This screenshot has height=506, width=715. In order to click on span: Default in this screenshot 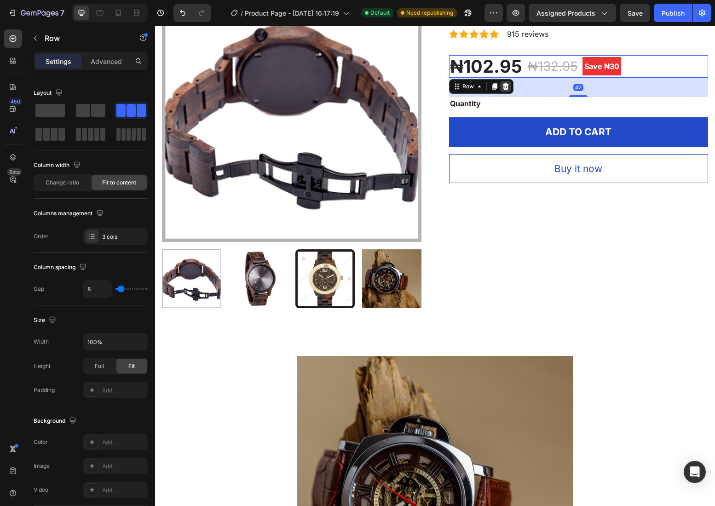, I will do `click(380, 13)`.